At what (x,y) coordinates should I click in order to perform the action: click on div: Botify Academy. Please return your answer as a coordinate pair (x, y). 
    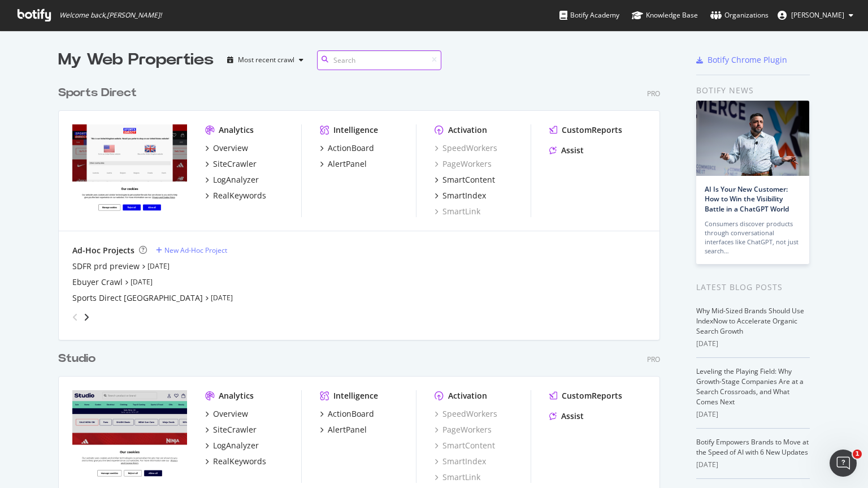
    Looking at the image, I should click on (589, 15).